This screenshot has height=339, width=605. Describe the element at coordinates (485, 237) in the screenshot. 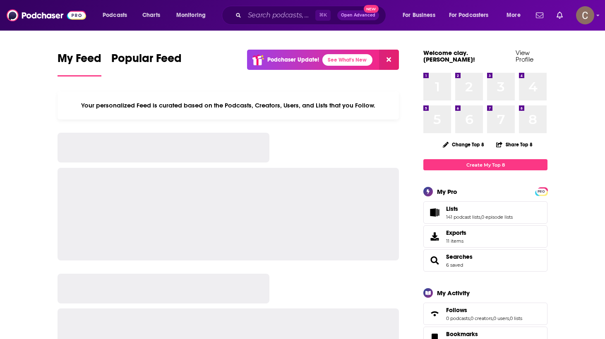

I see `a: Exports` at that location.